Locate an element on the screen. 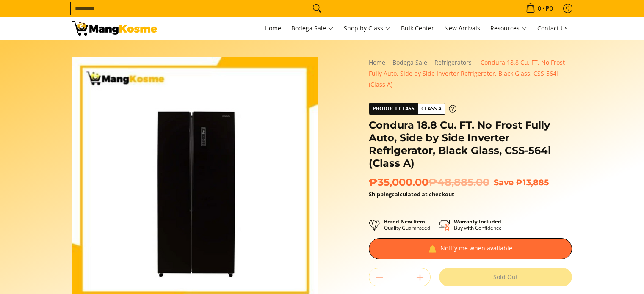 The image size is (644, 294). span: 0 is located at coordinates (539, 8).